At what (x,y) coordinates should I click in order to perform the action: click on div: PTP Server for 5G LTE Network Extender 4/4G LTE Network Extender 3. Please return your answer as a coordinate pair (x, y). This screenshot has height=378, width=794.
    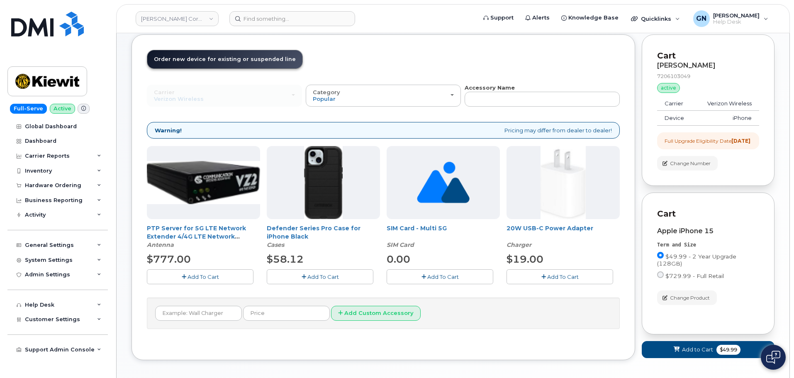
    Looking at the image, I should click on (203, 236).